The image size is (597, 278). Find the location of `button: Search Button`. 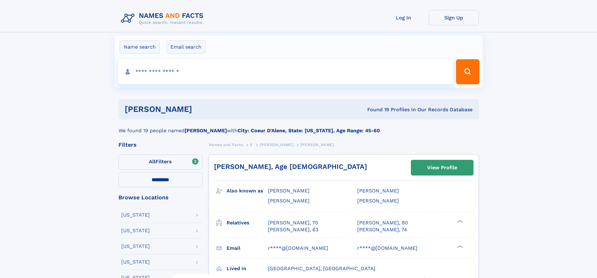

button: Search Button is located at coordinates (468, 72).